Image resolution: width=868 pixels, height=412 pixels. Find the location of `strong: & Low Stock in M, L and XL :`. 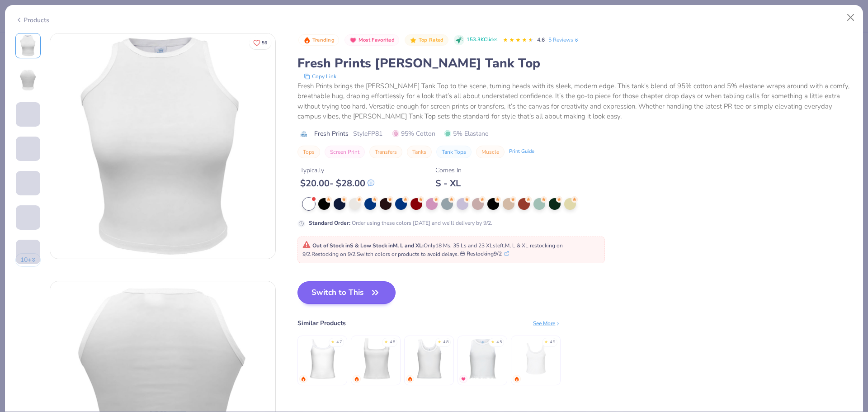

strong: & Low Stock in M, L and XL : is located at coordinates (389, 245).